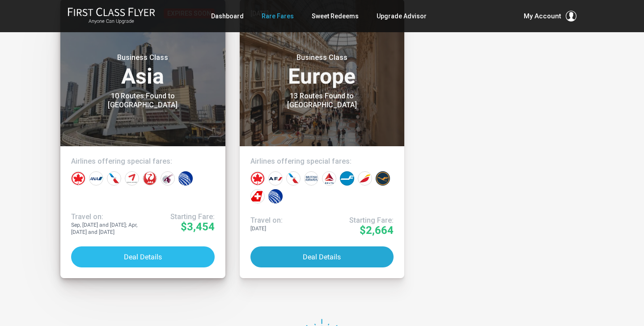  I want to click on div: Japan Airlines, so click(150, 178).